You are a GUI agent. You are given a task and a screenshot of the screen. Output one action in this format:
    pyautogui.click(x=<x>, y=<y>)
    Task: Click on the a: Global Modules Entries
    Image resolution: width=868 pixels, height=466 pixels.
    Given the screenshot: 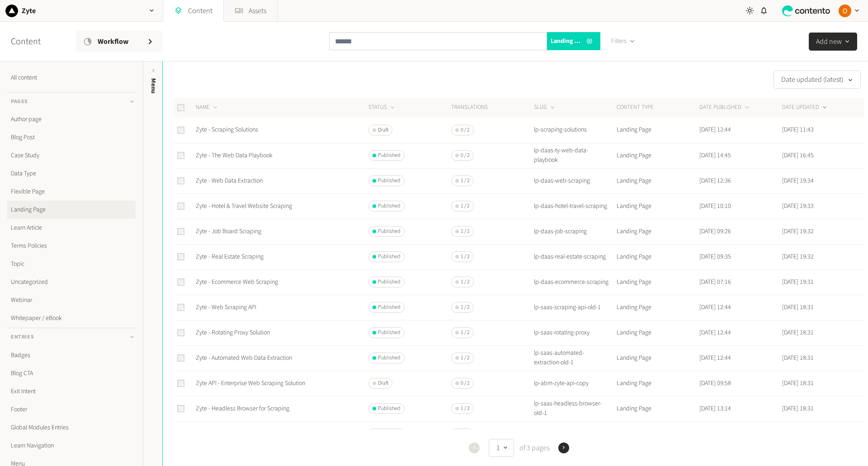 What is the action you would take?
    pyautogui.click(x=72, y=428)
    